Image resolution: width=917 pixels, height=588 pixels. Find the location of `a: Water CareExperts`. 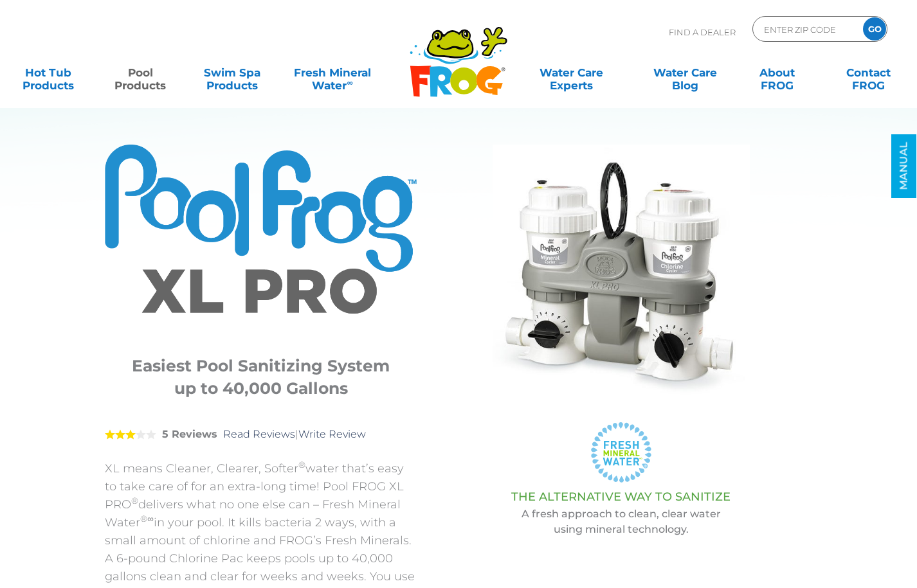

a: Water CareExperts is located at coordinates (571, 73).